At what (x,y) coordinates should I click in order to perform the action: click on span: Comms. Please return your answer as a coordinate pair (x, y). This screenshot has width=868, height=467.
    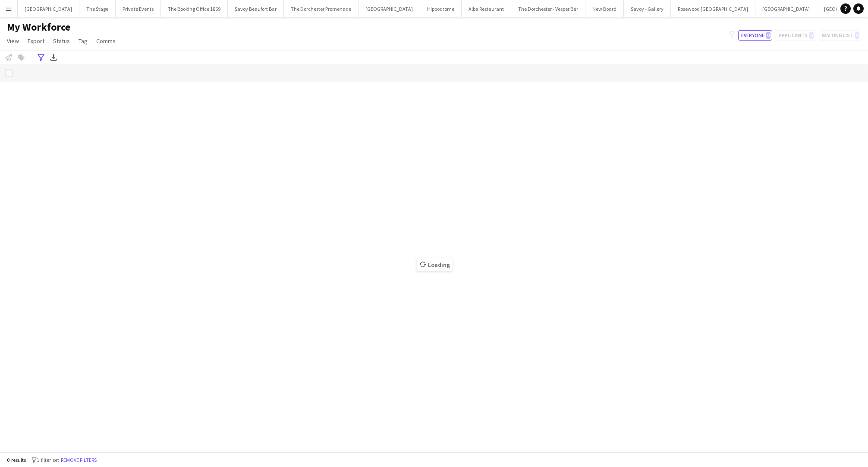
    Looking at the image, I should click on (106, 40).